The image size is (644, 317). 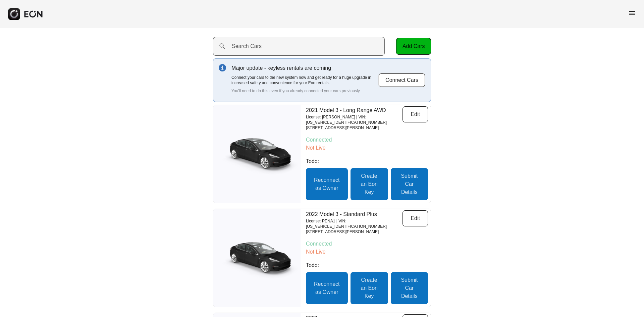 I want to click on label: Search Cars, so click(x=246, y=46).